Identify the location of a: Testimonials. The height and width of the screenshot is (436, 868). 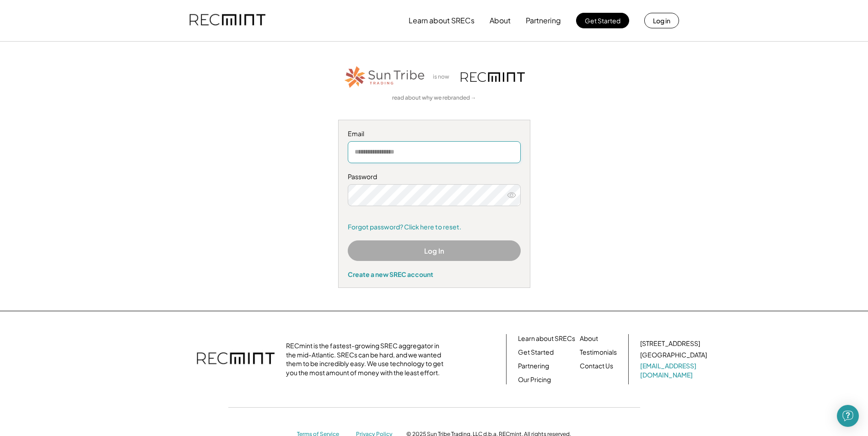
(598, 352).